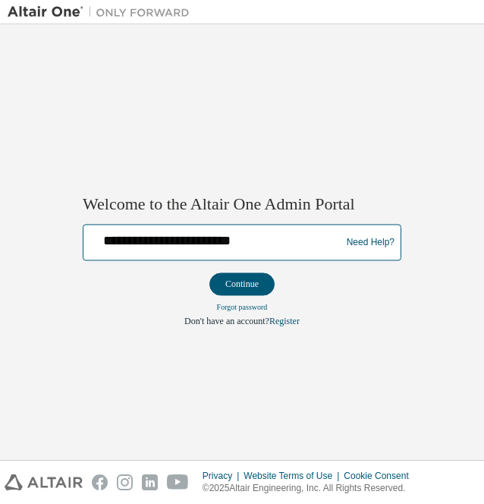  I want to click on img: facebook.svg, so click(99, 482).